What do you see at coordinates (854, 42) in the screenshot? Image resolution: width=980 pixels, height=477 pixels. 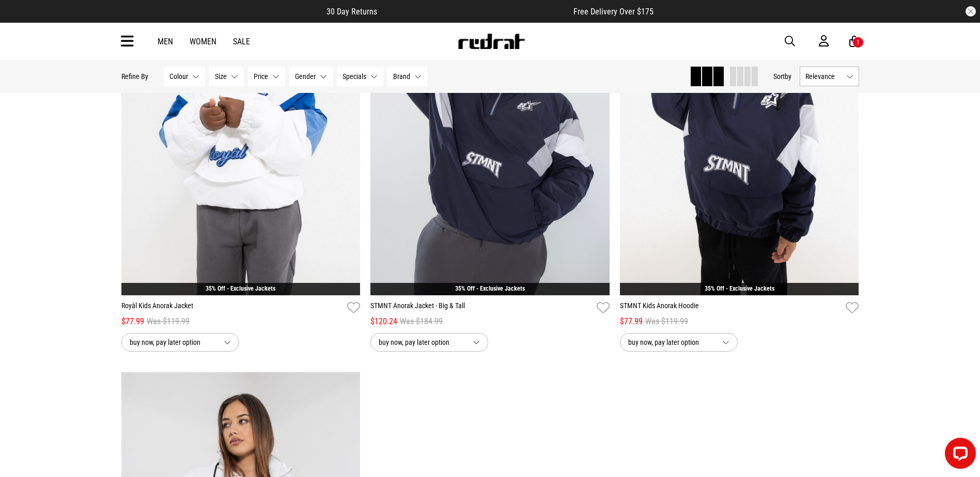 I see `a: 1` at bounding box center [854, 42].